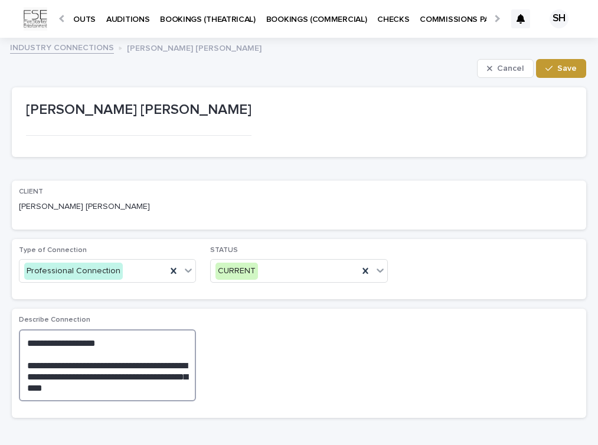 The height and width of the screenshot is (445, 598). I want to click on span: CLIENT, so click(31, 192).